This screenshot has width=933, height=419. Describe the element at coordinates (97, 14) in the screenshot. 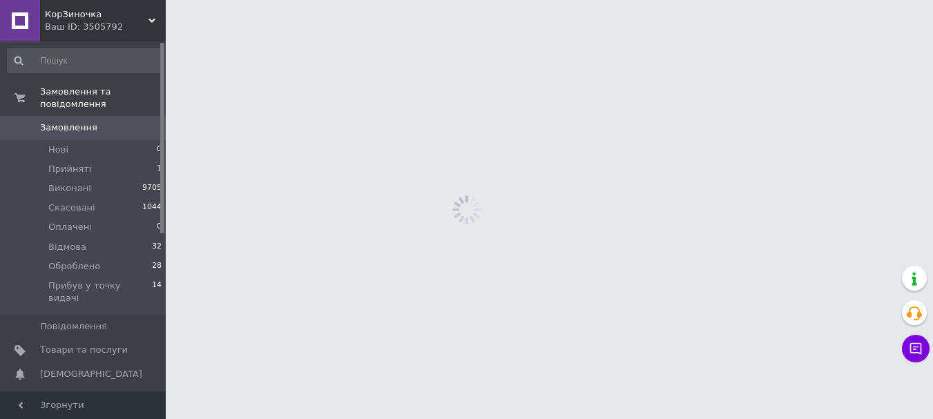

I see `span: КорЗиночка` at that location.